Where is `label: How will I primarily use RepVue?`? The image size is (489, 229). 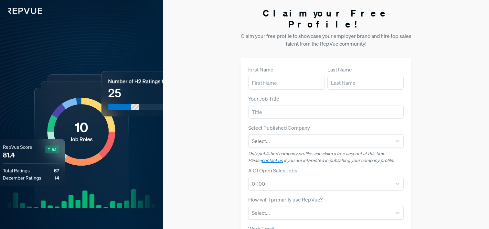
label: How will I primarily use RepVue? is located at coordinates (285, 199).